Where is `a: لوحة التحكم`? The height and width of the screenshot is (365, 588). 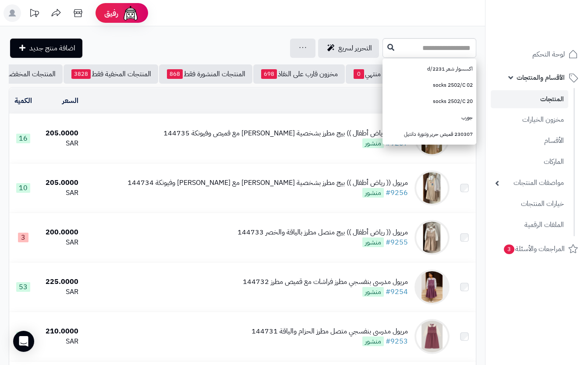 a: لوحة التحكم is located at coordinates (537, 55).